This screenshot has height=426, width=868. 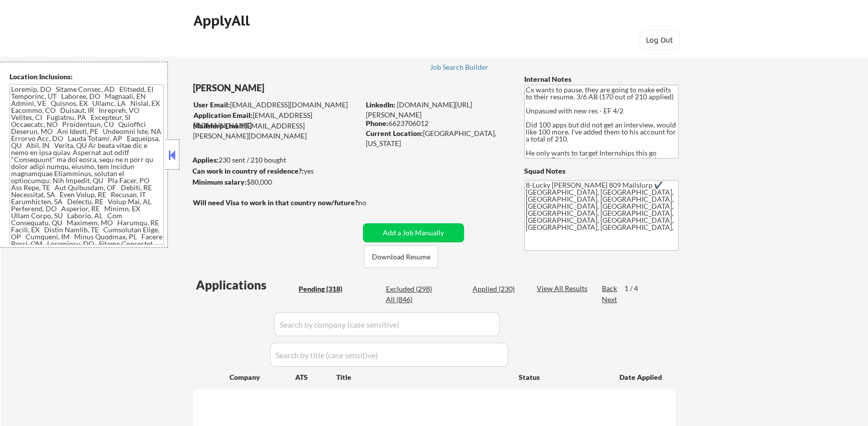 What do you see at coordinates (602, 80) in the screenshot?
I see `div: Internal Notes` at bounding box center [602, 80].